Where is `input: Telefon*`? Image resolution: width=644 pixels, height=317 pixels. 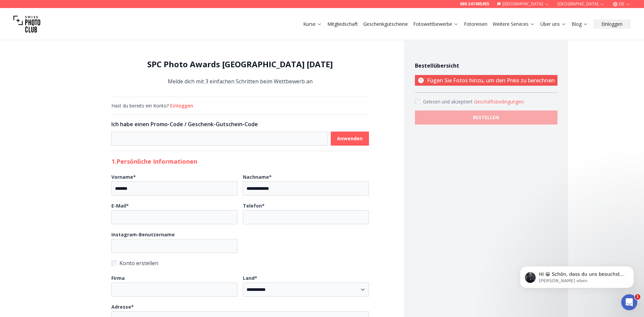
input: Telefon* is located at coordinates (306, 218).